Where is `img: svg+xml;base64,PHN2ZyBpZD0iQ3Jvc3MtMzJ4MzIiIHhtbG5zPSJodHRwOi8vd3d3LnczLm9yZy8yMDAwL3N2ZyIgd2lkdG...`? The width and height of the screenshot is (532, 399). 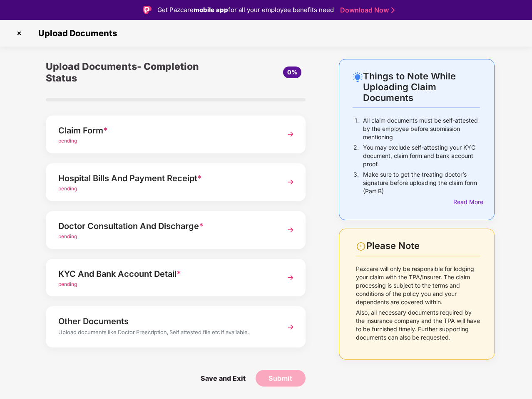 img: svg+xml;base64,PHN2ZyBpZD0iQ3Jvc3MtMzJ4MzIiIHhtbG5zPSJodHRwOi8vd3d3LnczLm9yZy8yMDAwL3N2ZyIgd2lkdG... is located at coordinates (20, 33).